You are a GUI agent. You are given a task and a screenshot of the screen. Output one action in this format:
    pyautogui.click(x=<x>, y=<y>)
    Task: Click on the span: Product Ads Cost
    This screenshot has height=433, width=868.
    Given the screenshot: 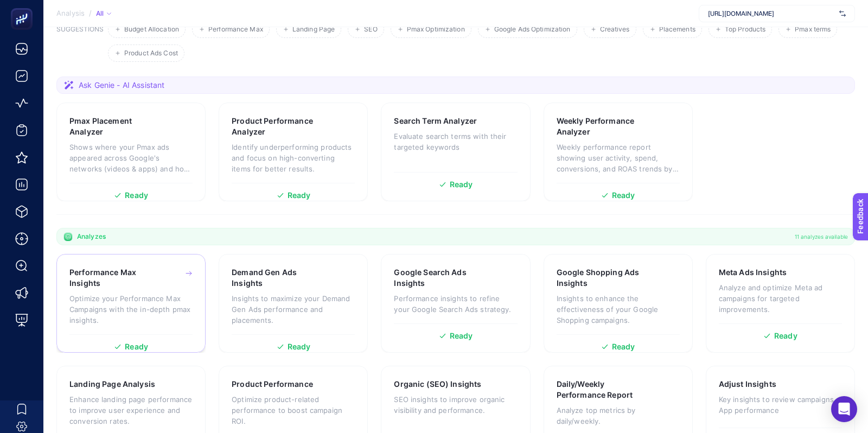 What is the action you would take?
    pyautogui.click(x=150, y=54)
    